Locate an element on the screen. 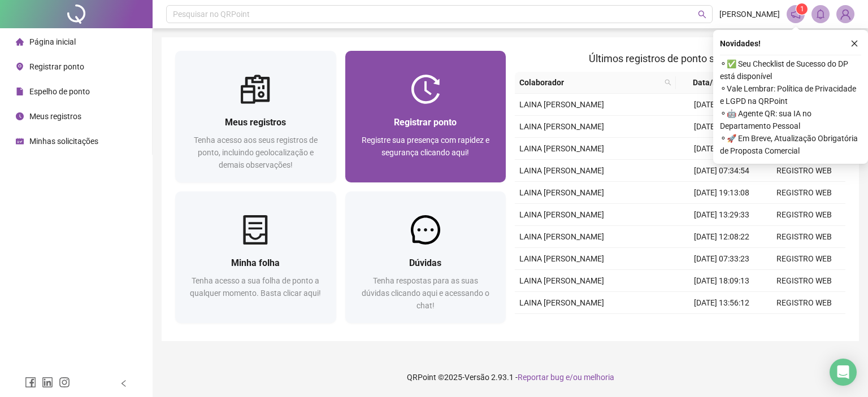 The width and height of the screenshot is (868, 397). span: instagram is located at coordinates (65, 382).